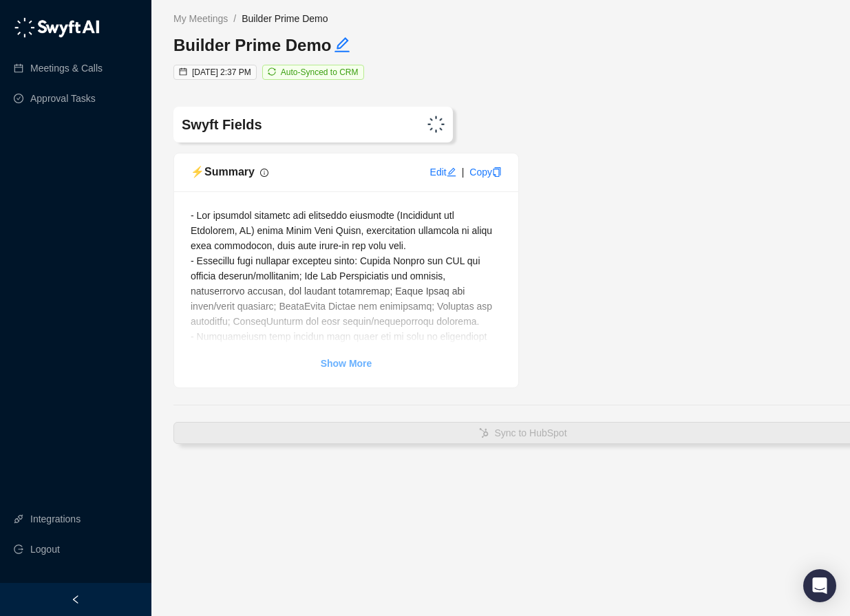 The height and width of the screenshot is (616, 850). Describe the element at coordinates (319, 73) in the screenshot. I see `span: Auto-Synced to CRM` at that location.